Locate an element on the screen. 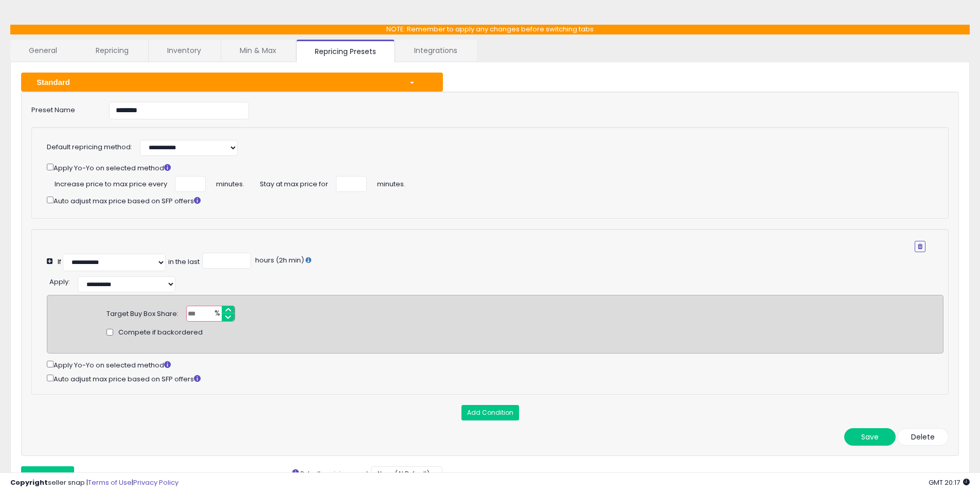 The width and height of the screenshot is (980, 493). span: Stay at max price for is located at coordinates (294, 182).